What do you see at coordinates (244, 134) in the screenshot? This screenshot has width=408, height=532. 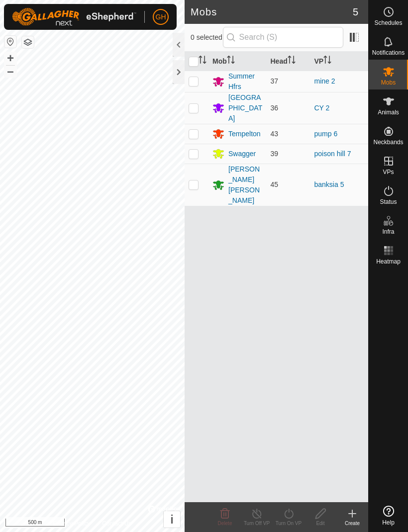 I see `div: Tempelton` at bounding box center [244, 134].